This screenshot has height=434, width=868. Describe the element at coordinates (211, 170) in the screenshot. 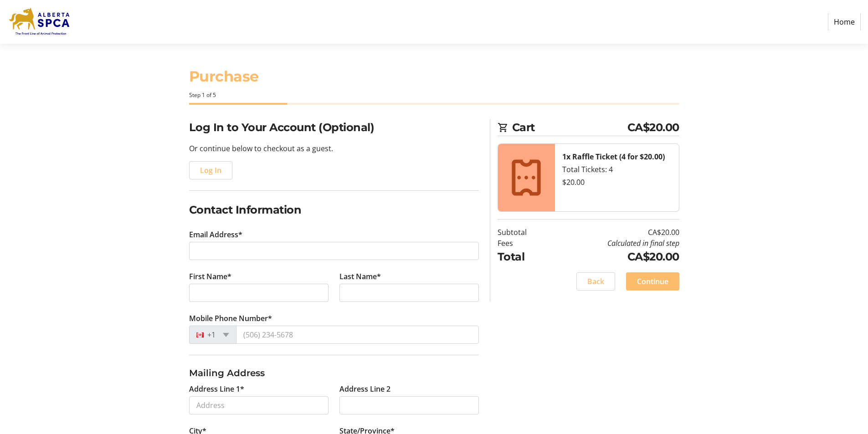

I see `span: Log In` at that location.